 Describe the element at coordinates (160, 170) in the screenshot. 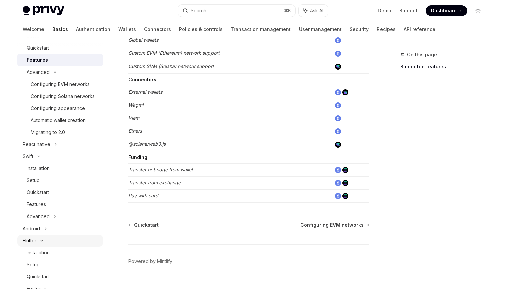

I see `em: Transfer or bridge from wallet` at that location.